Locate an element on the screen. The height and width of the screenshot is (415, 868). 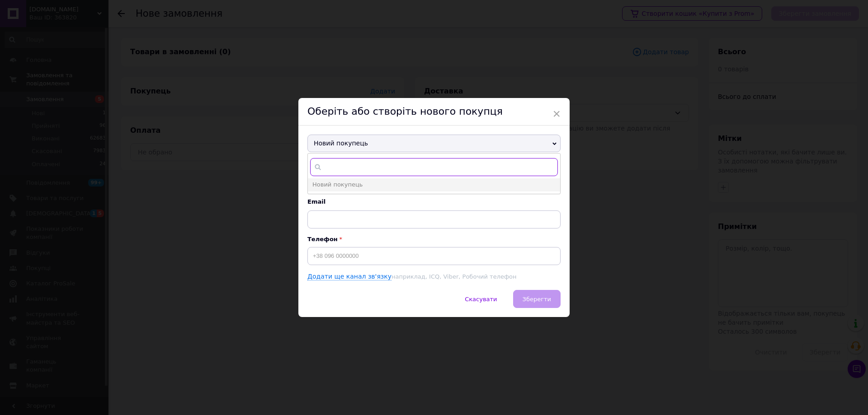
a: Додати ще канал зв'язку is located at coordinates (349, 276).